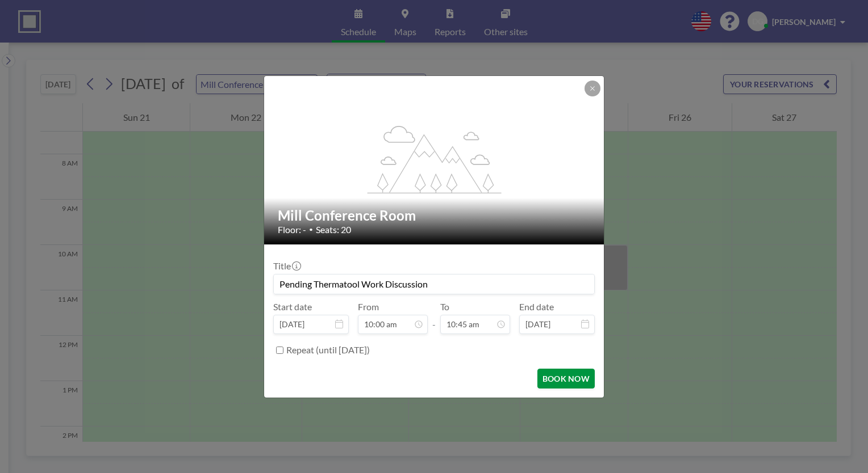 The width and height of the screenshot is (868, 473). What do you see at coordinates (445, 307) in the screenshot?
I see `label: To` at bounding box center [445, 307].